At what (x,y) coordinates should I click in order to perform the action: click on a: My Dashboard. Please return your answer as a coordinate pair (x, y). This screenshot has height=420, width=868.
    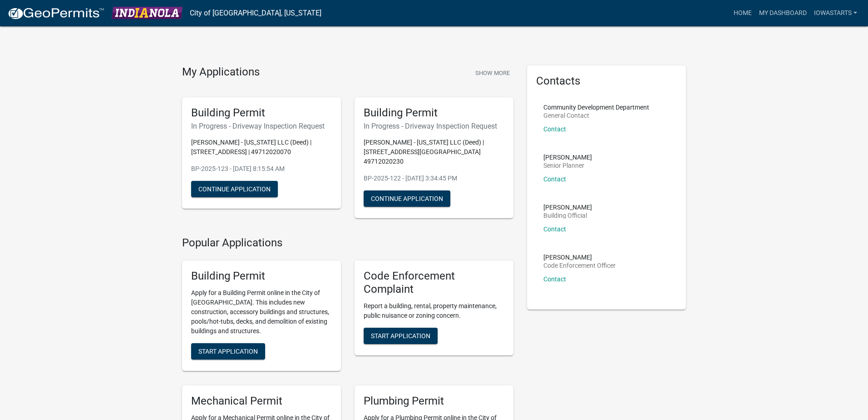
    Looking at the image, I should click on (783, 13).